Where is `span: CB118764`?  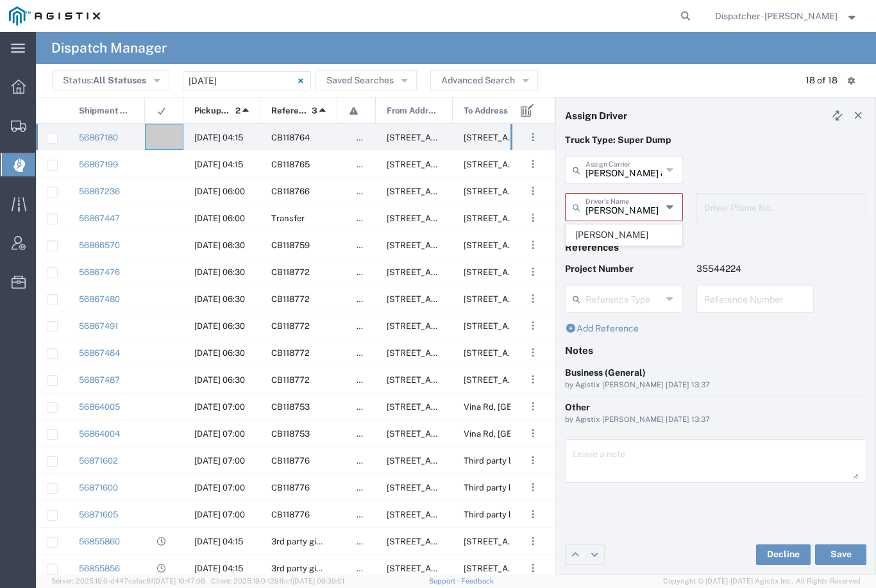 span: CB118764 is located at coordinates (290, 138).